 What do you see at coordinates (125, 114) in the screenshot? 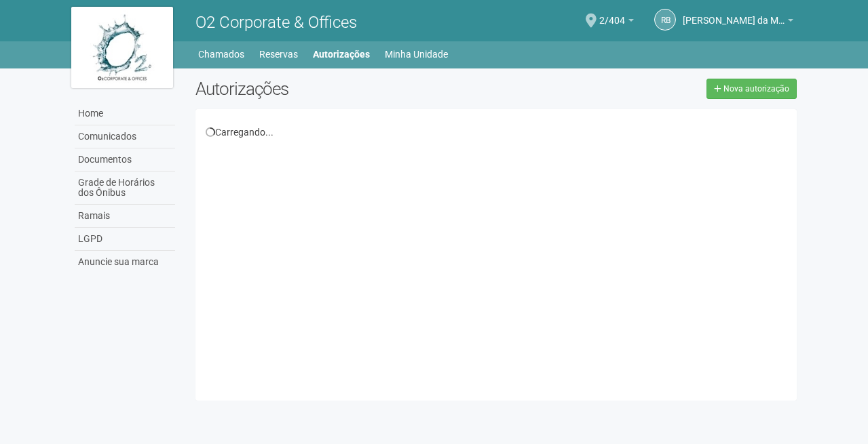
I see `a: Home` at bounding box center [125, 114].